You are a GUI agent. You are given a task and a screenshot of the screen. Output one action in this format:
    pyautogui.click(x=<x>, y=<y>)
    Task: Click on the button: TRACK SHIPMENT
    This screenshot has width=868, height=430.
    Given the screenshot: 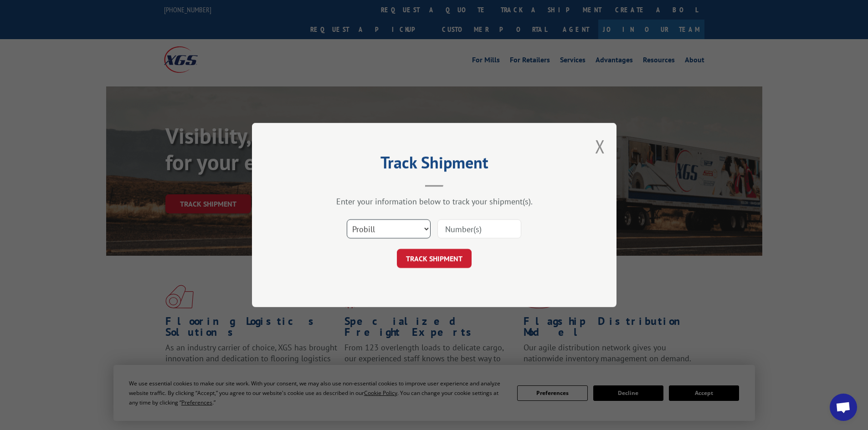 What is the action you would take?
    pyautogui.click(x=434, y=259)
    